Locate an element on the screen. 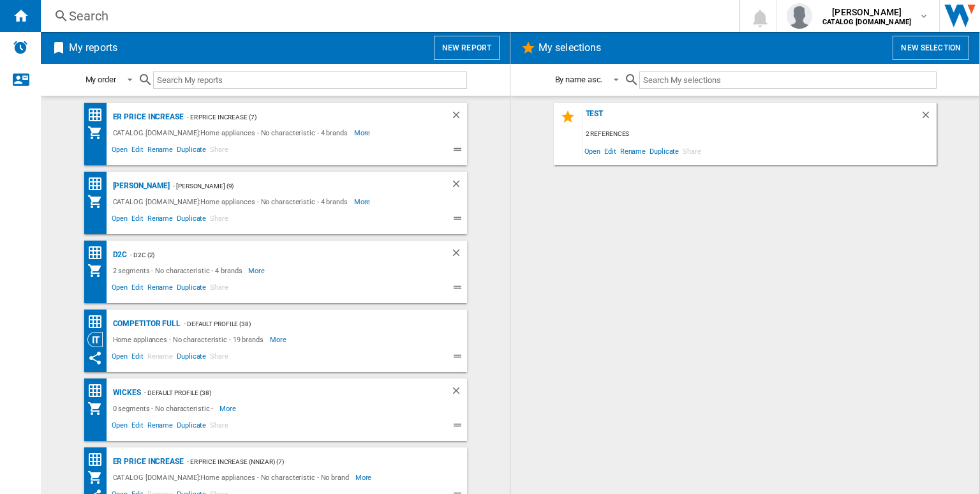 This screenshot has width=980, height=494. ng-md-icon: This report has been shared with you is located at coordinates (95, 358).